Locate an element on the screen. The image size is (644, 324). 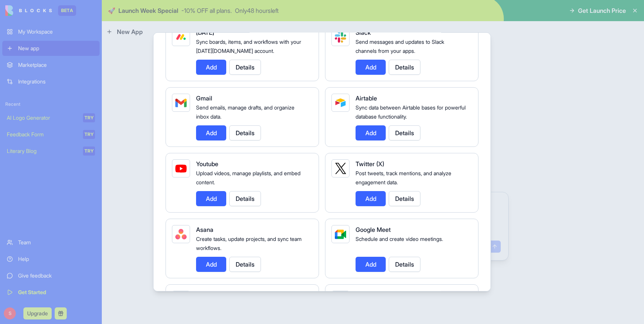
span: Twitter (X) is located at coordinates (370, 164).